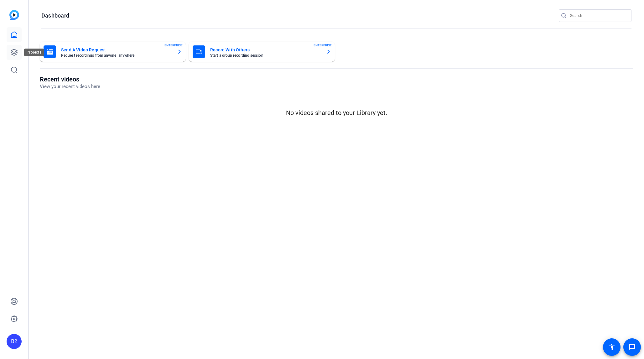 Image resolution: width=644 pixels, height=359 pixels. I want to click on h1: Recent videos, so click(70, 79).